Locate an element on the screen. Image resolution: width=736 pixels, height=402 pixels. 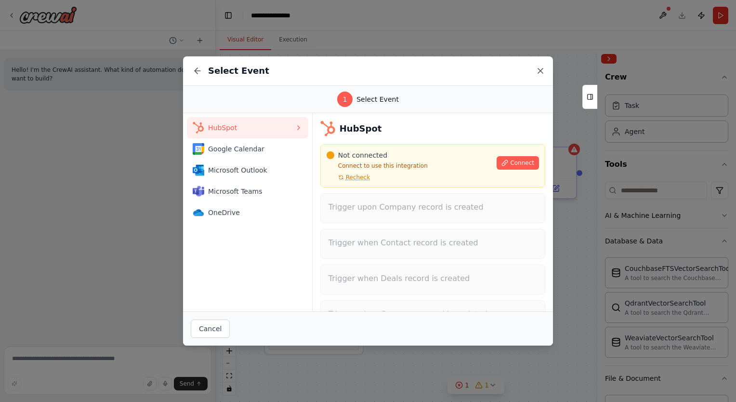
img: Google Calendar is located at coordinates (198, 149).